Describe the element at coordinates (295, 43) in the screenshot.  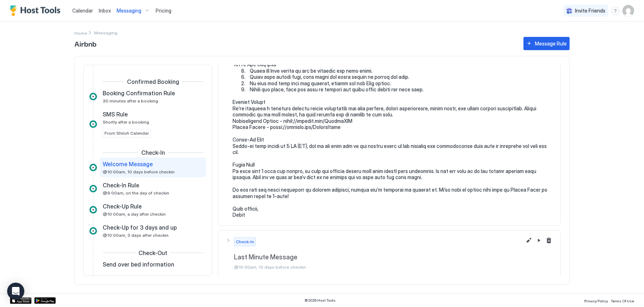
I see `span: Airbnb` at that location.